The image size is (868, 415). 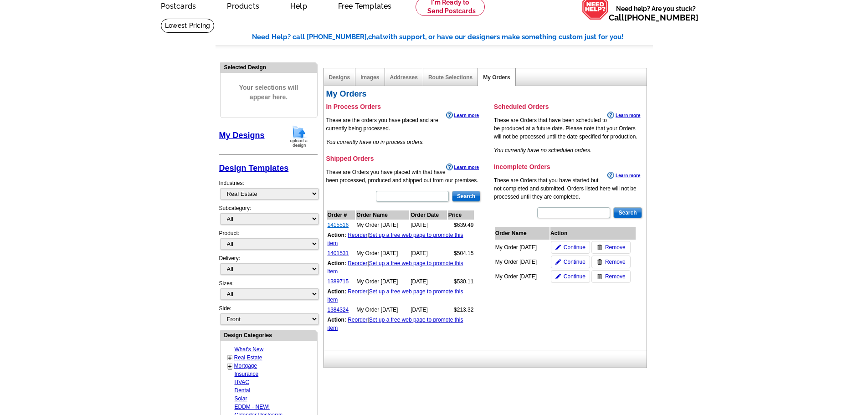 What do you see at coordinates (269, 67) in the screenshot?
I see `div: Selected Design` at bounding box center [269, 67].